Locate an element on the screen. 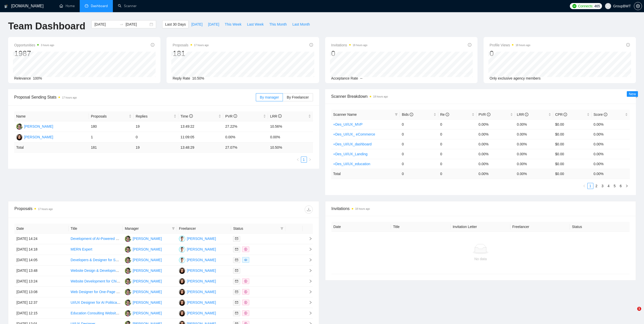  a: MERN Expert is located at coordinates (81, 249).